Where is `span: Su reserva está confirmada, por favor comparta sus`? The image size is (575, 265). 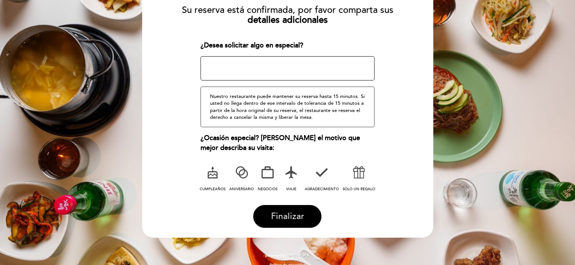
span: Su reserva está confirmada, por favor comparta sus is located at coordinates (288, 10).